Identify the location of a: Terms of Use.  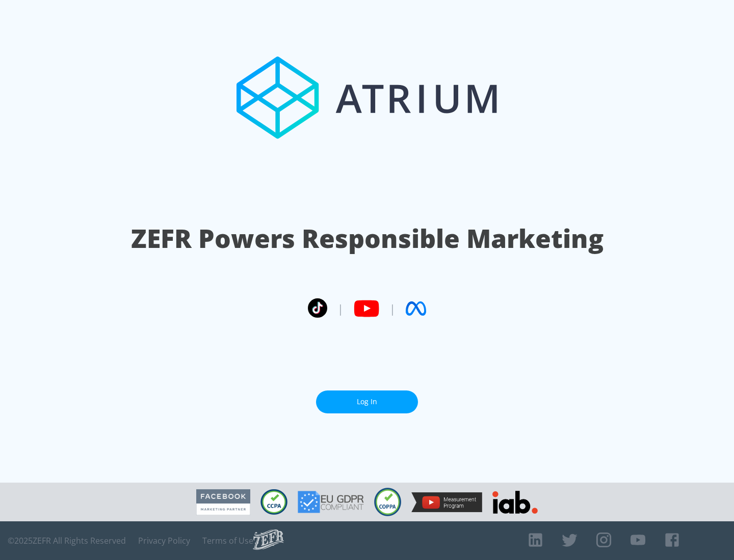
(228, 541).